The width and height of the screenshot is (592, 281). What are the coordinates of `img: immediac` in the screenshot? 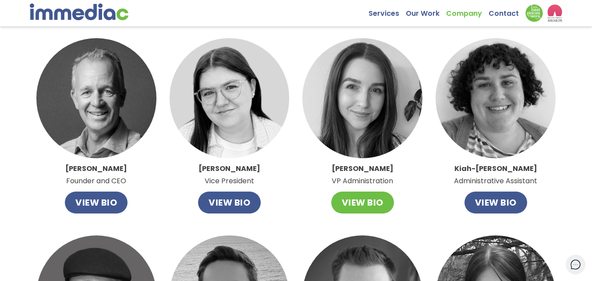 It's located at (79, 12).